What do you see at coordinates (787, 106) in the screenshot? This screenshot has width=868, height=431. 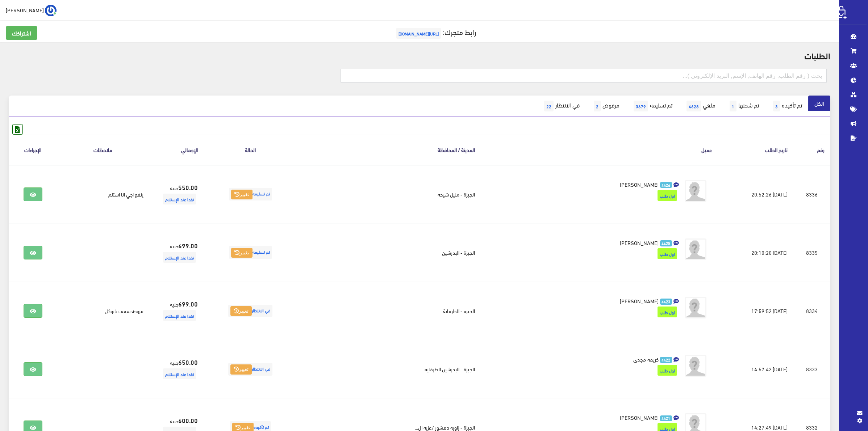 I see `a: تم تأكيده3` at bounding box center [787, 106].